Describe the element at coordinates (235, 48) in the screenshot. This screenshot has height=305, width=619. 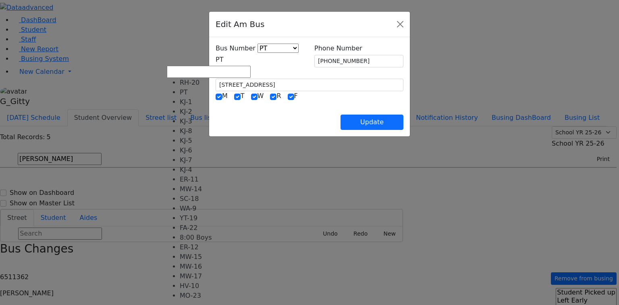
I see `label: Bus Number` at that location.